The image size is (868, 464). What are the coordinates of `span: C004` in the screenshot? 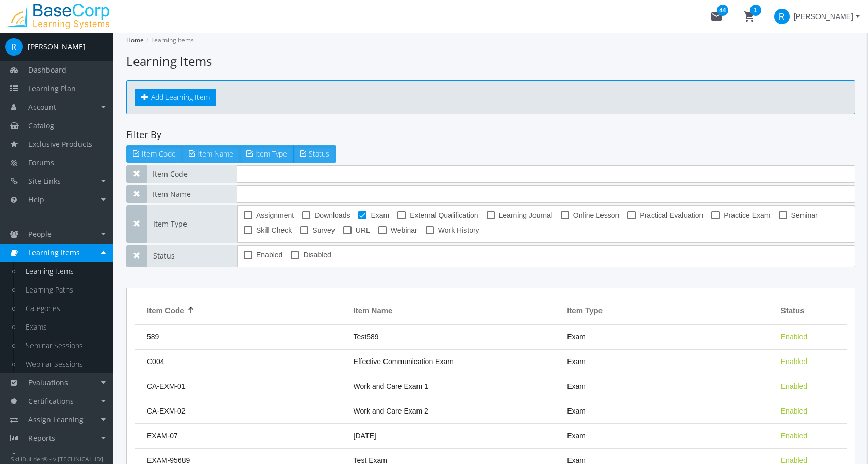 It's located at (155, 362).